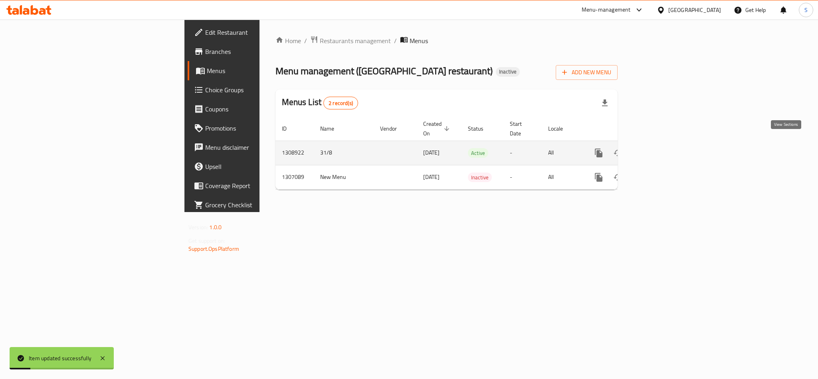 The width and height of the screenshot is (818, 379). I want to click on span: Add New Menu, so click(586, 72).